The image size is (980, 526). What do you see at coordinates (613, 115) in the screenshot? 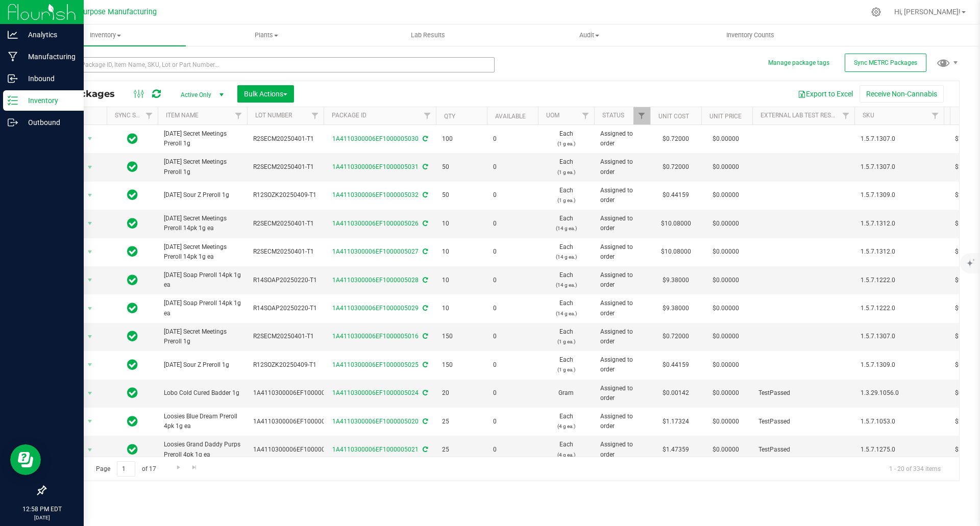
I see `a: Status` at bounding box center [613, 115].